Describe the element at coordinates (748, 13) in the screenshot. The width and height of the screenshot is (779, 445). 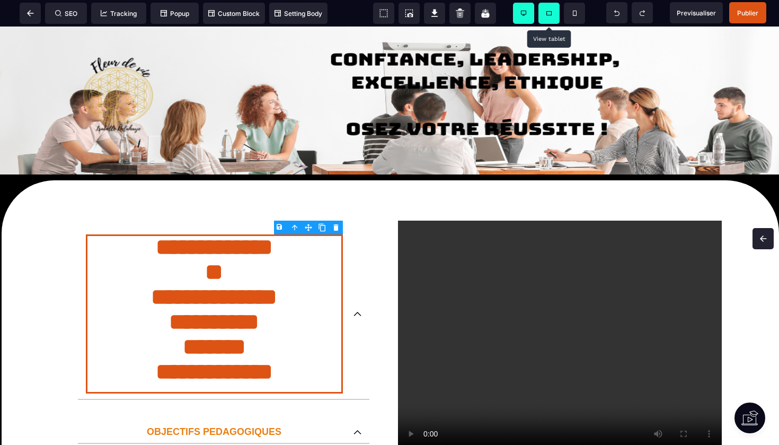
I see `span: Publier` at that location.